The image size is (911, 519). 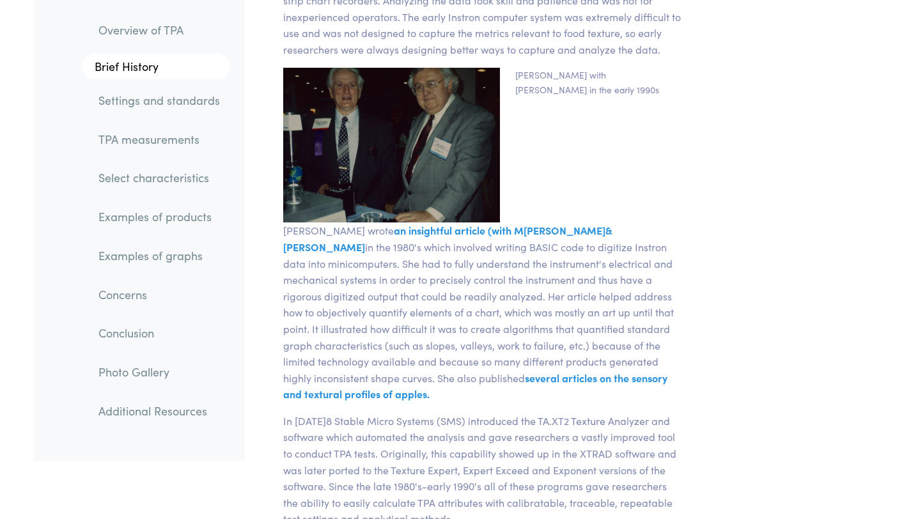 What do you see at coordinates (159, 178) in the screenshot?
I see `a: Select characteristics` at bounding box center [159, 178].